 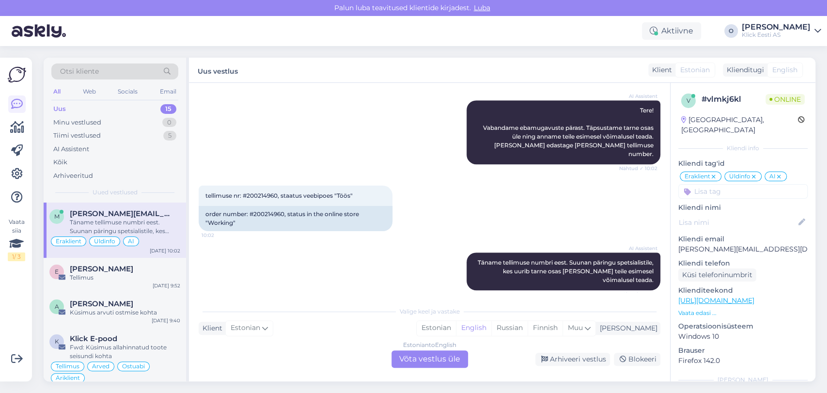 I want to click on span: A, so click(x=57, y=306).